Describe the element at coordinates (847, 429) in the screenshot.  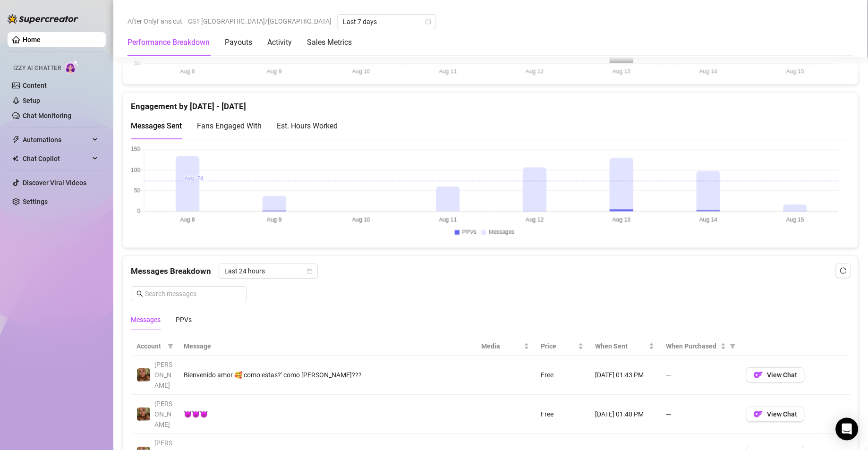
I see `div: Open Intercom Messenger` at that location.